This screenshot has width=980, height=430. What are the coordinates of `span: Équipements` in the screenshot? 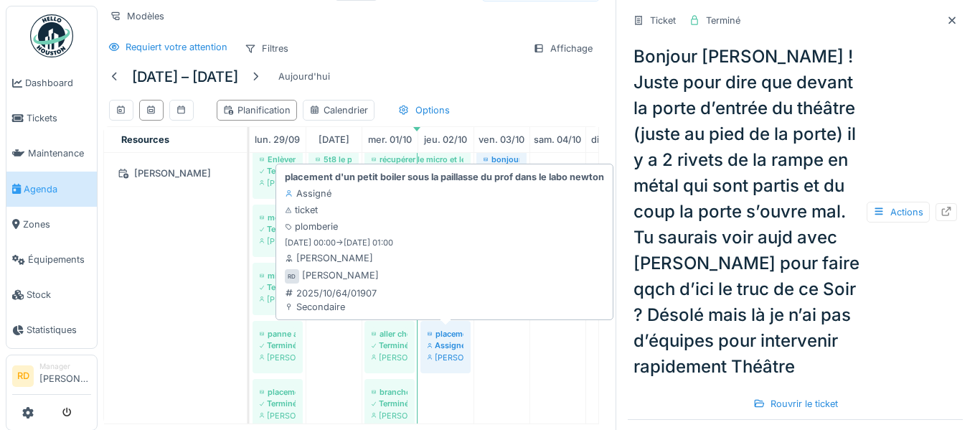 It's located at (60, 259).